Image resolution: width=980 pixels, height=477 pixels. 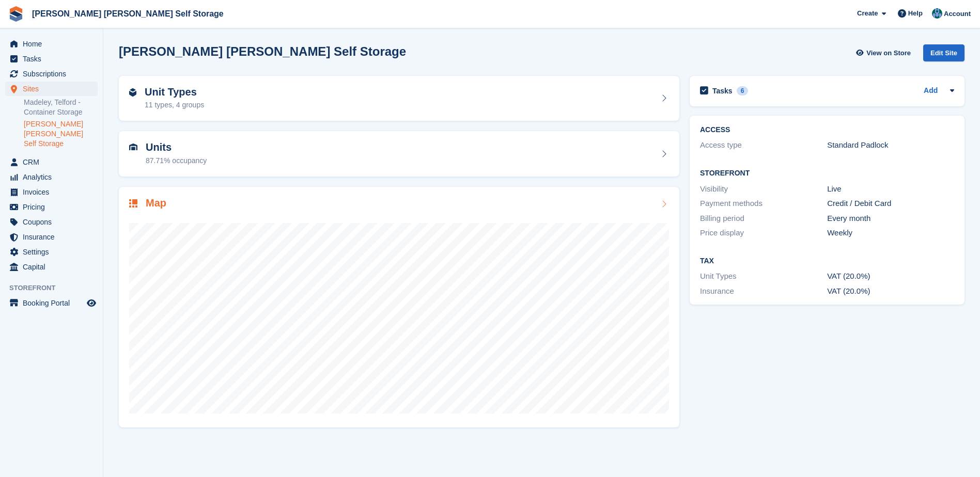 What do you see at coordinates (53, 74) in the screenshot?
I see `span: Subscriptions` at bounding box center [53, 74].